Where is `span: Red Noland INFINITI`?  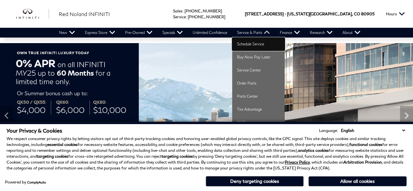 span: Red Noland INFINITI is located at coordinates (84, 14).